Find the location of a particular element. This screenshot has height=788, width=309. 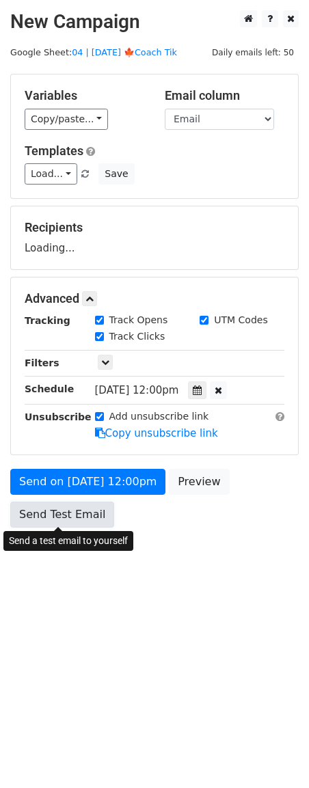

strong: Filters is located at coordinates (42, 363).